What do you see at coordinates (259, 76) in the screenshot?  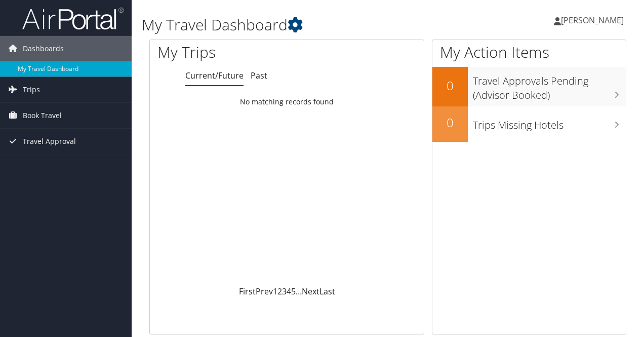 I see `a: Past` at bounding box center [259, 76].